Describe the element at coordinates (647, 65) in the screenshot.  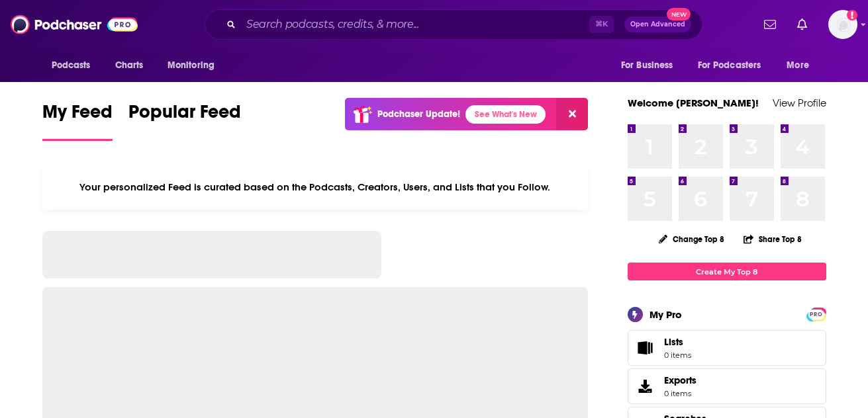
I see `span: For Business` at that location.